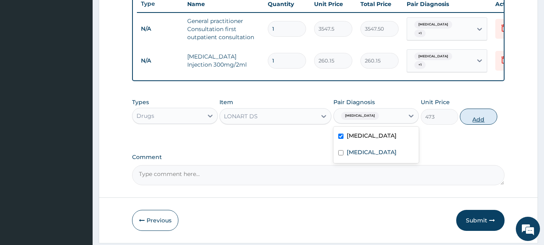 The image size is (544, 245). What do you see at coordinates (142, 14) in the screenshot?
I see `div: Minimize live chat window` at bounding box center [142, 14].